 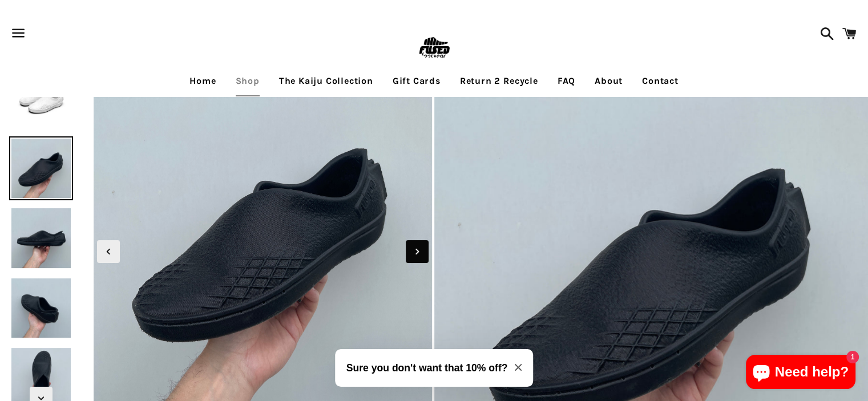 What do you see at coordinates (661, 81) in the screenshot?
I see `a: Contact` at bounding box center [661, 81].